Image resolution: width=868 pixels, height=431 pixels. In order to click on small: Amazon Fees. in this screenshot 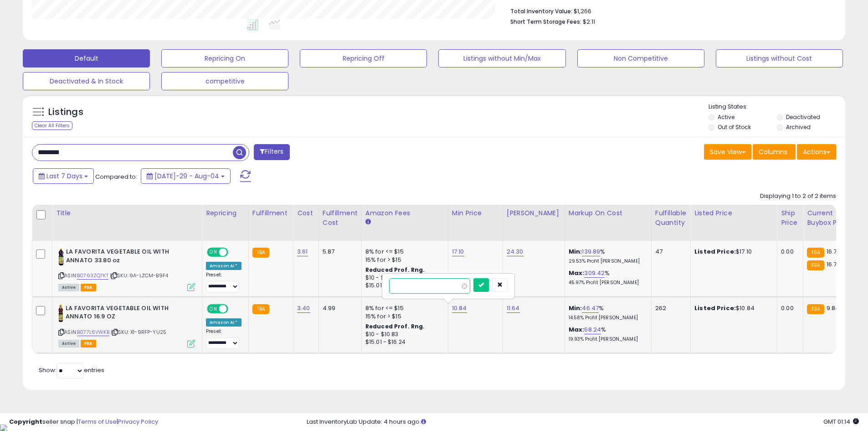, I will do `click(368, 222)`.